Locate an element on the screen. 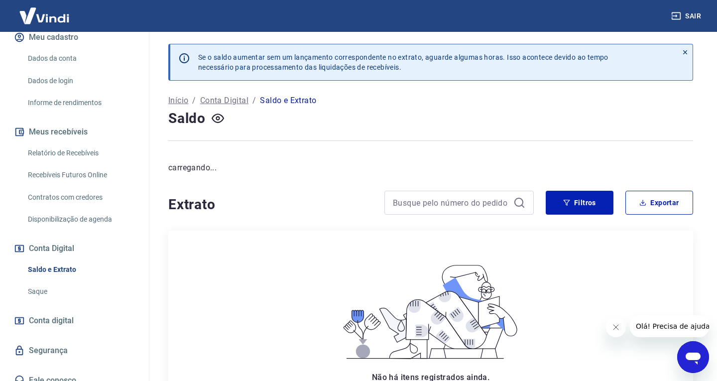 The width and height of the screenshot is (717, 381). a: Saque is located at coordinates (80, 291).